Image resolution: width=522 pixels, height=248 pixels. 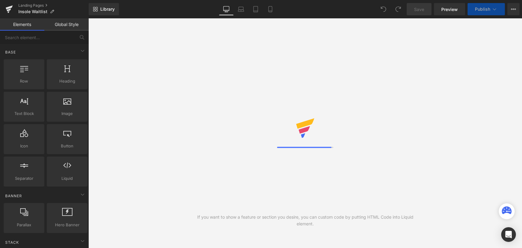 What do you see at coordinates (24, 113) in the screenshot?
I see `span: Text Block` at bounding box center [24, 113].